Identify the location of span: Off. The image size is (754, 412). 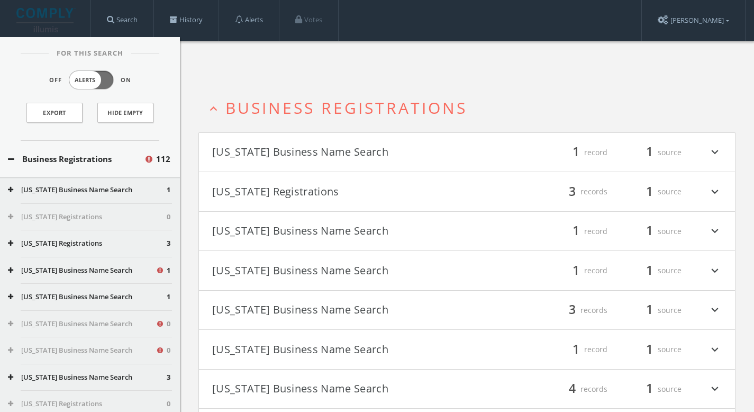
(56, 80).